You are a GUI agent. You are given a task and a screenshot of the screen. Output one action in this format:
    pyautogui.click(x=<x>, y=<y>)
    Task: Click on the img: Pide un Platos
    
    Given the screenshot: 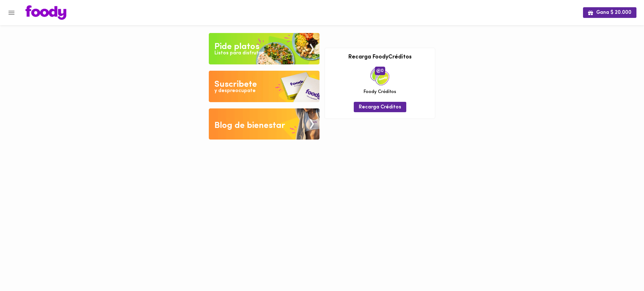 What is the action you would take?
    pyautogui.click(x=264, y=49)
    